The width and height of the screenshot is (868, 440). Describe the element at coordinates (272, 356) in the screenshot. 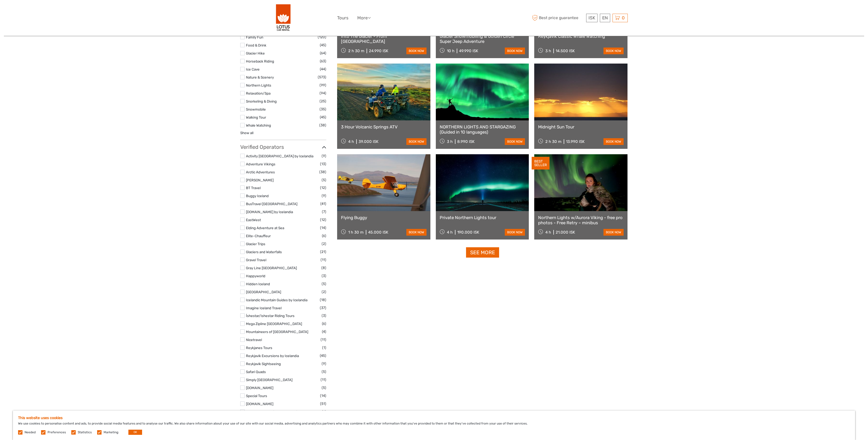

I see `a: Reykjavik Excursions by Icelandia` at that location.